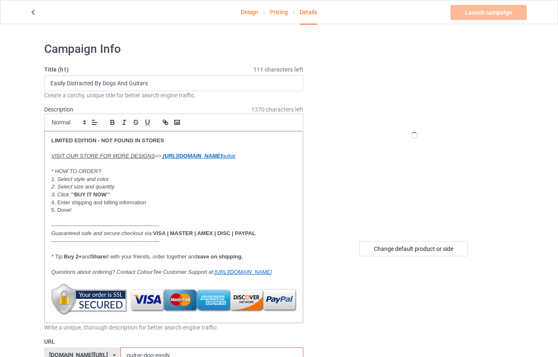 The height and width of the screenshot is (357, 558). What do you see at coordinates (83, 187) in the screenshot?
I see `em: 2. Select size and quantity` at bounding box center [83, 187].